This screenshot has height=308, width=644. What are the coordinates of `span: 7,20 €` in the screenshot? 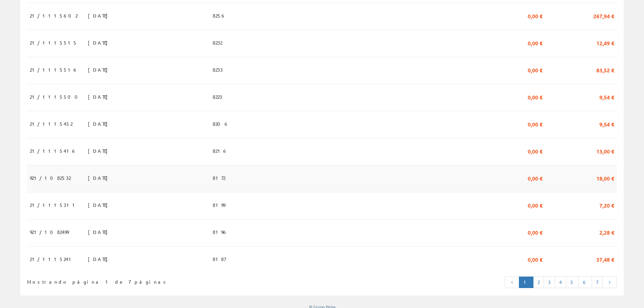 It's located at (607, 205).